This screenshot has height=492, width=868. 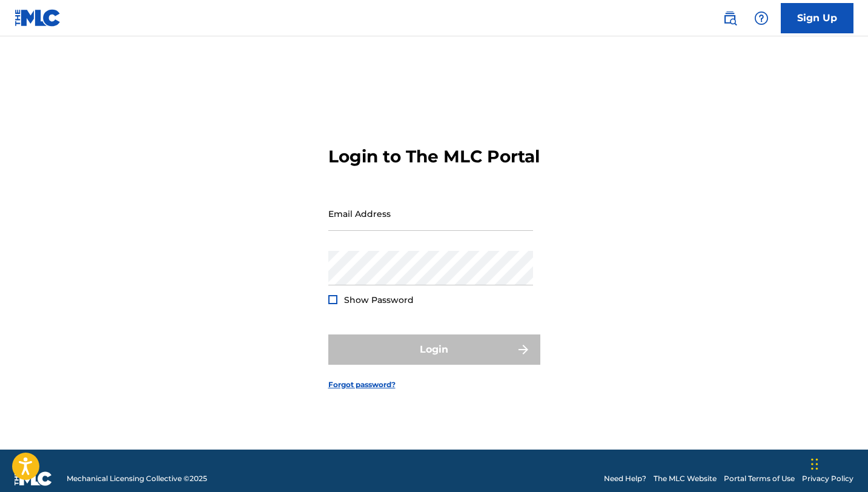 What do you see at coordinates (761, 18) in the screenshot?
I see `div: Help` at bounding box center [761, 18].